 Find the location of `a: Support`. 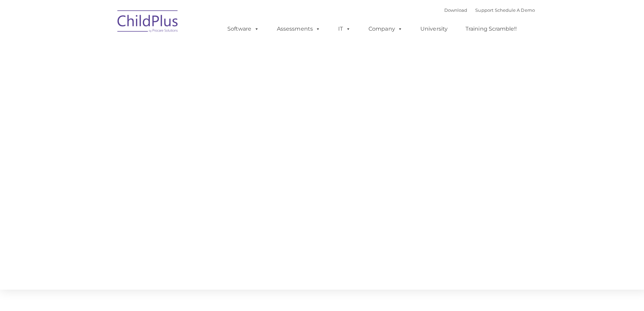

a: Support is located at coordinates (481, 10).